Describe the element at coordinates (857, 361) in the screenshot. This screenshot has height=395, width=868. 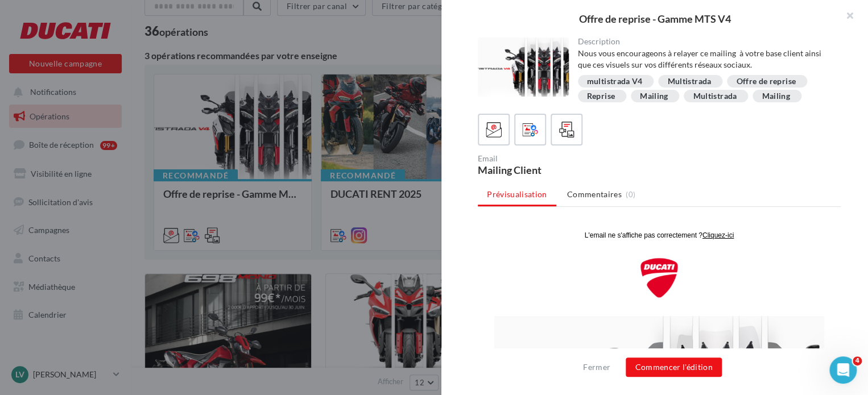
I see `span: 4` at that location.